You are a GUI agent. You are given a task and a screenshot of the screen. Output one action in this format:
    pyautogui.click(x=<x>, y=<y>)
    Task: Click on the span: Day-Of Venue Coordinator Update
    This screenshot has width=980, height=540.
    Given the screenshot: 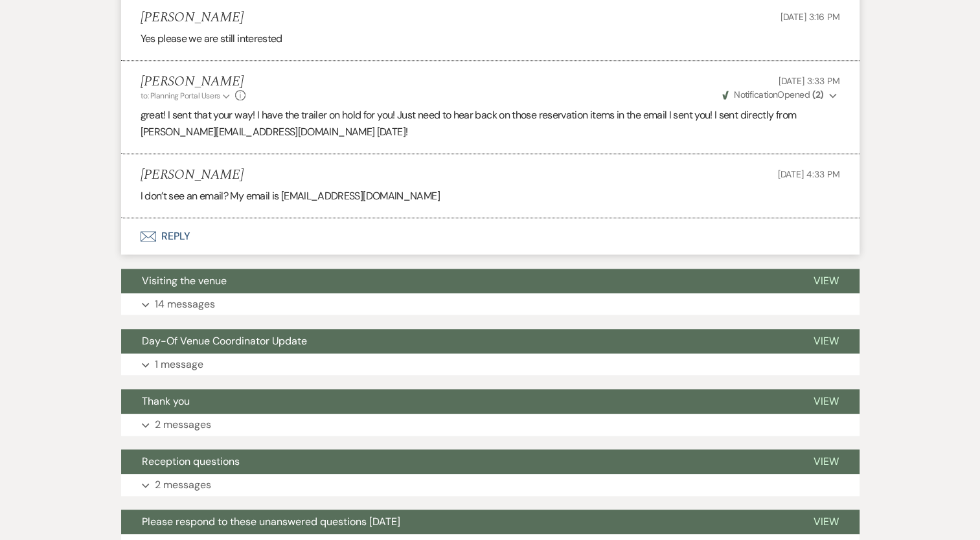 What is the action you would take?
    pyautogui.click(x=224, y=340)
    